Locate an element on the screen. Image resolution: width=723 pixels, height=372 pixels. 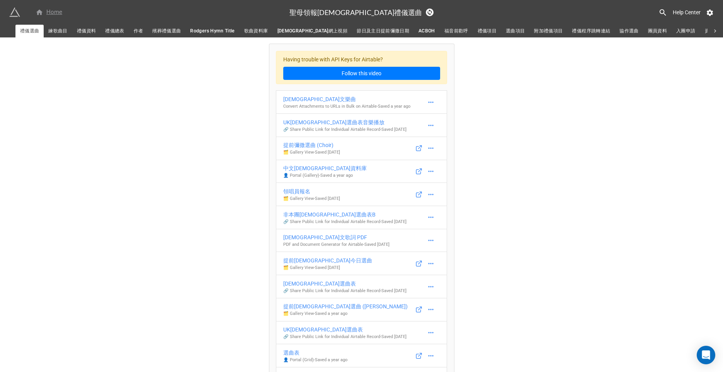
div: scrollable auto tabs example is located at coordinates (361, 31).